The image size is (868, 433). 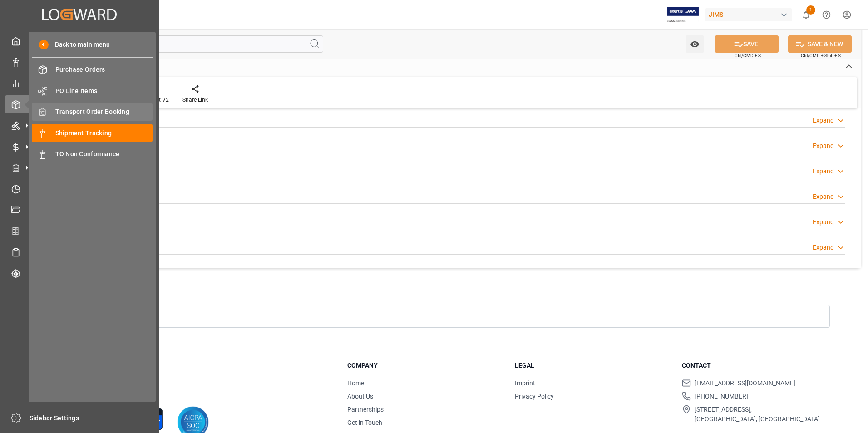 I want to click on h3: Contact, so click(x=760, y=366).